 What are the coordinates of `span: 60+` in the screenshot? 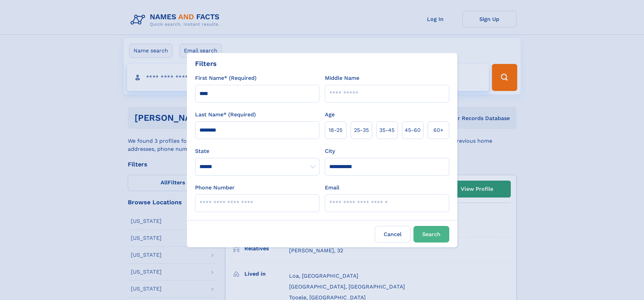 It's located at (438, 130).